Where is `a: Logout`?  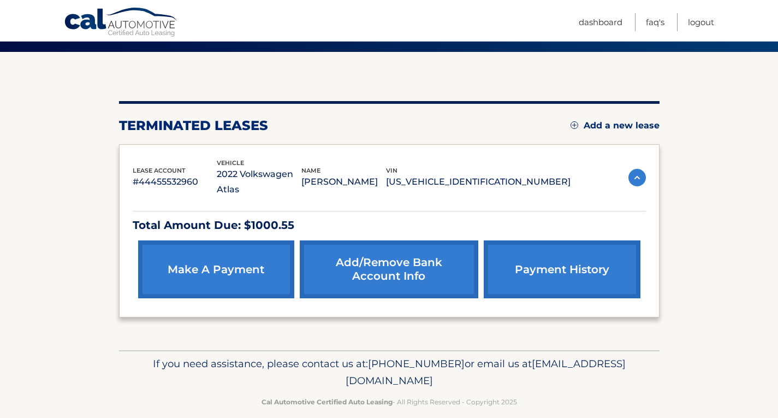
a: Logout is located at coordinates (701, 22).